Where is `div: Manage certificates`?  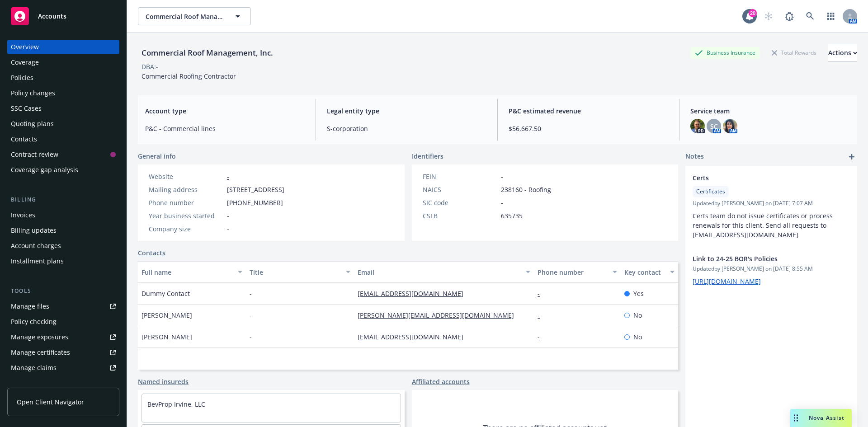 div: Manage certificates is located at coordinates (40, 353).